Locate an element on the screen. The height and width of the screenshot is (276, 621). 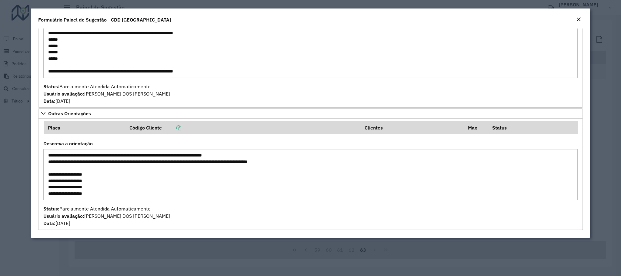
th: Código Cliente is located at coordinates (243, 128).